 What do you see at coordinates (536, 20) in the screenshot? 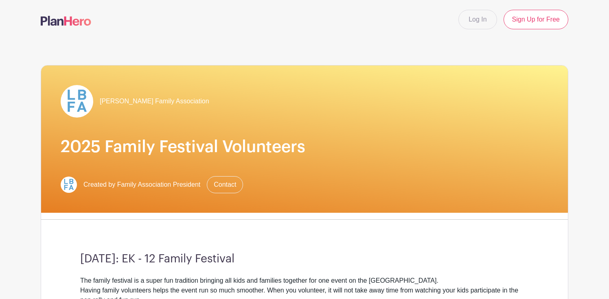
I see `a: Sign Up for Free` at bounding box center [536, 20].